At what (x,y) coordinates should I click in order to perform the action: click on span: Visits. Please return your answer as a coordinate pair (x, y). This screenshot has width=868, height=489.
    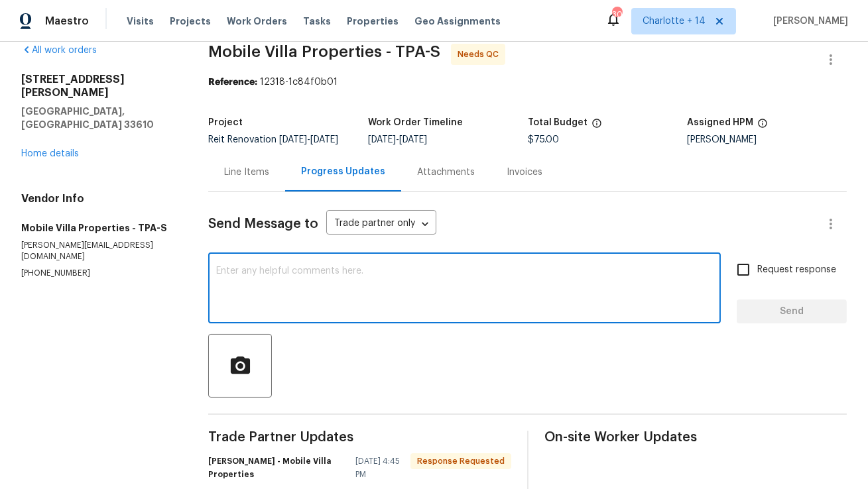
    Looking at the image, I should click on (140, 21).